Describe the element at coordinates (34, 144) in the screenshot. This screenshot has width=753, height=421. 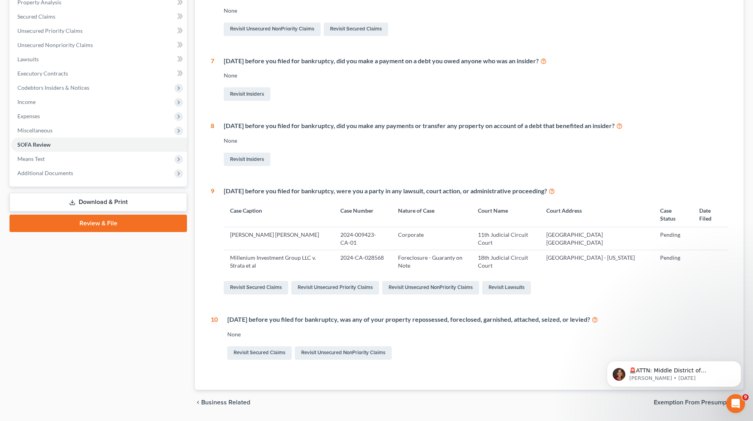
I see `span: SOFA Review` at that location.